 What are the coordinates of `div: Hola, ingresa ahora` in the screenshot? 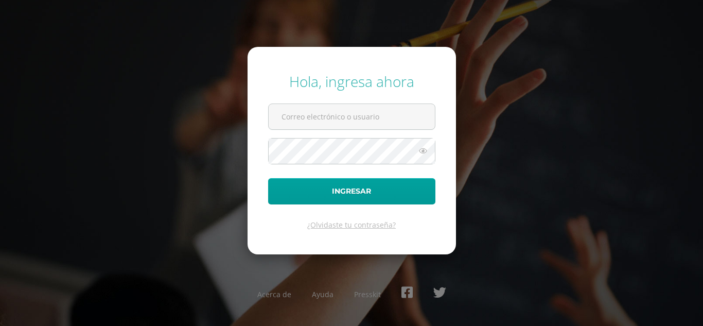 It's located at (352, 81).